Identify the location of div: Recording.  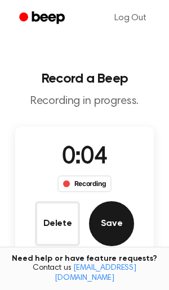
(84, 184).